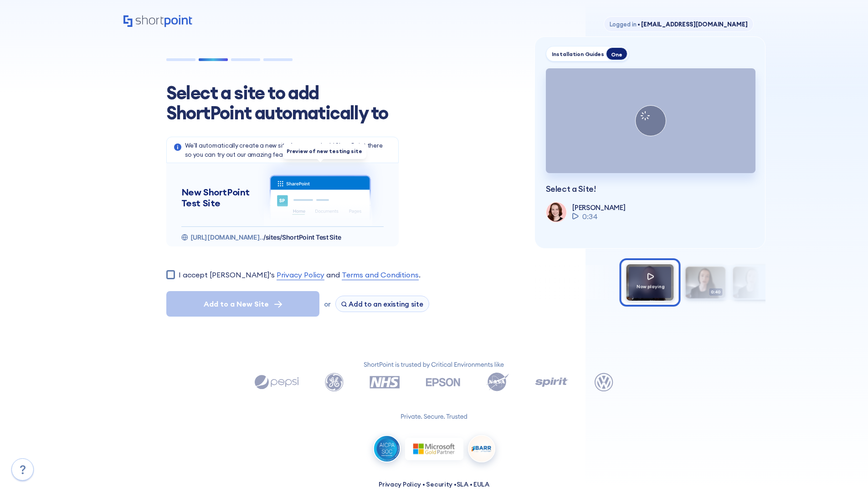 The height and width of the screenshot is (492, 868). What do you see at coordinates (481, 485) in the screenshot?
I see `a: EULA` at bounding box center [481, 485].